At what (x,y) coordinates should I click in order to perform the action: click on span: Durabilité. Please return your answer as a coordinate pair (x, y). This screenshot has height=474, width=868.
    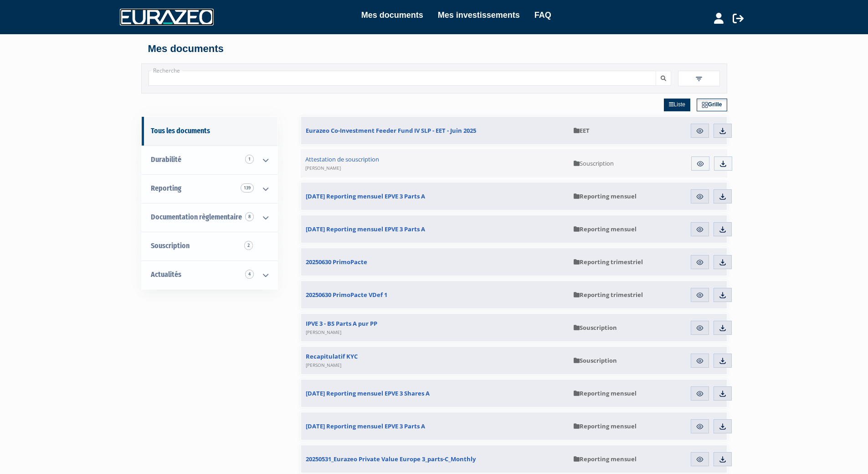
    Looking at the image, I should click on (166, 159).